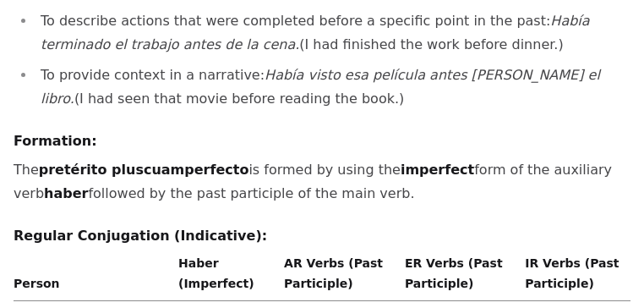  Describe the element at coordinates (322, 182) in the screenshot. I see `p: The is formed by using the form of the auxiliary verb followed by the past participle of the main...` at that location.